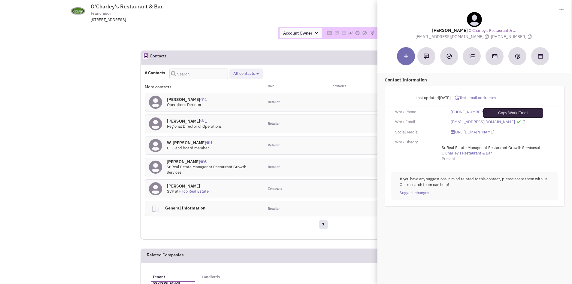  Describe the element at coordinates (188, 148) in the screenshot. I see `span: CEO and board member` at that location.